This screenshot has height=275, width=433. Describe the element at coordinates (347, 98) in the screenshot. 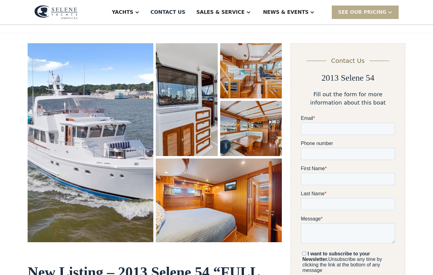

I see `div: Fill out the form for more information about this boat` at that location.